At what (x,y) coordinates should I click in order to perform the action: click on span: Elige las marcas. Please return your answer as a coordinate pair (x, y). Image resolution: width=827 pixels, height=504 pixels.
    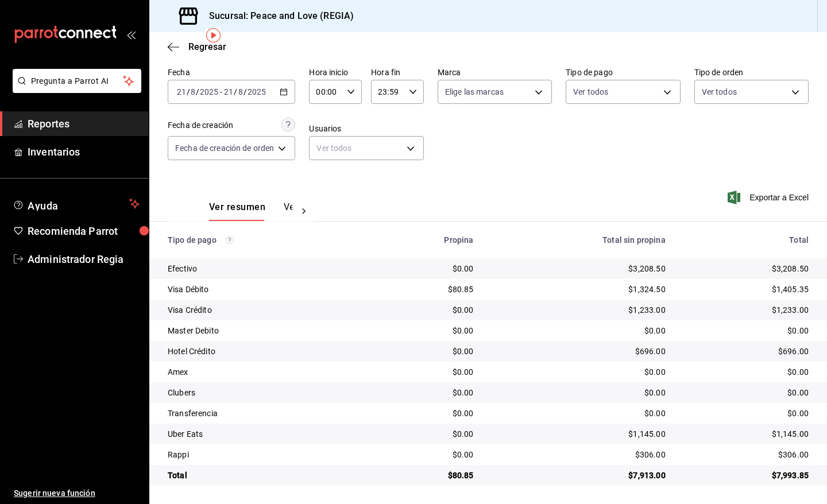
    Looking at the image, I should click on (474, 92).